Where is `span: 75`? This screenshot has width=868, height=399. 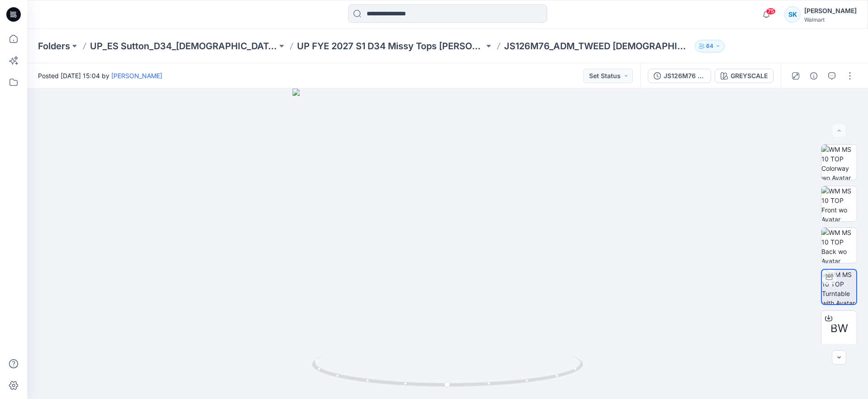 span: 75 is located at coordinates (771, 11).